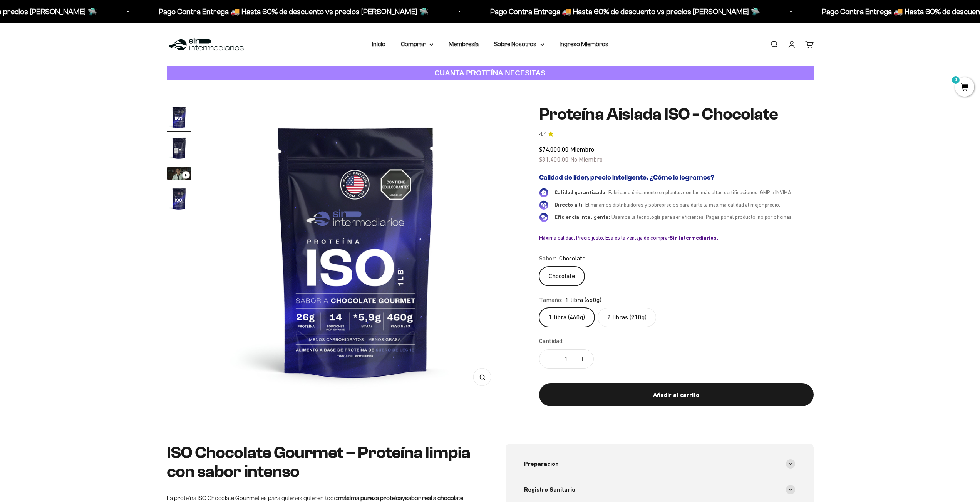 The height and width of the screenshot is (502, 980). What do you see at coordinates (702, 217) in the screenshot?
I see `span: Usamos la tecnología para ser eficientes. Pagas por el producto, no por oficinas.` at bounding box center [702, 217].